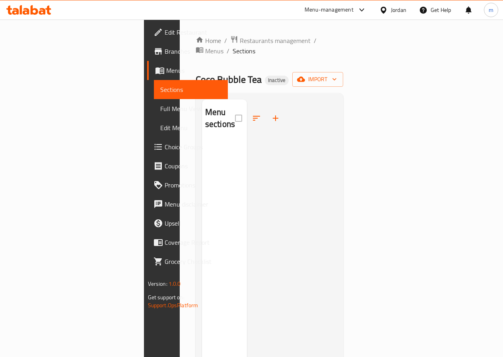  Describe the element at coordinates (271, 41) in the screenshot. I see `a: Restaurants management` at that location.